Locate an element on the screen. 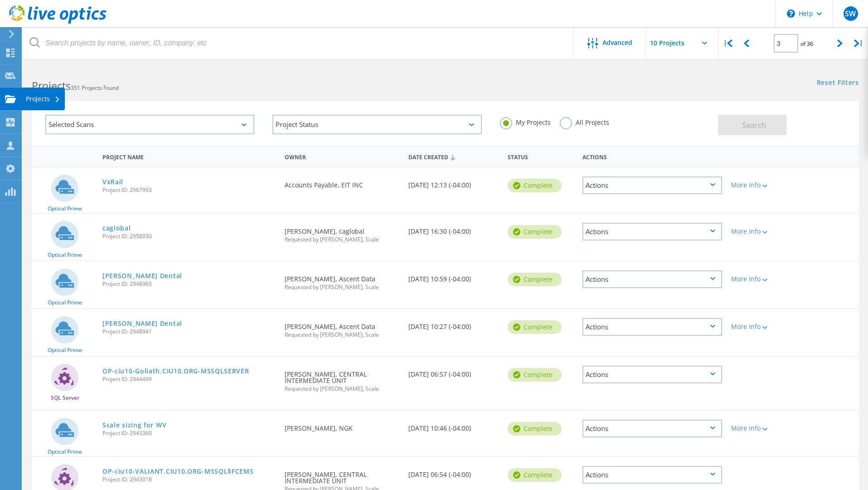 The image size is (868, 490). span: Project ID: 2948941 is located at coordinates (189, 332).